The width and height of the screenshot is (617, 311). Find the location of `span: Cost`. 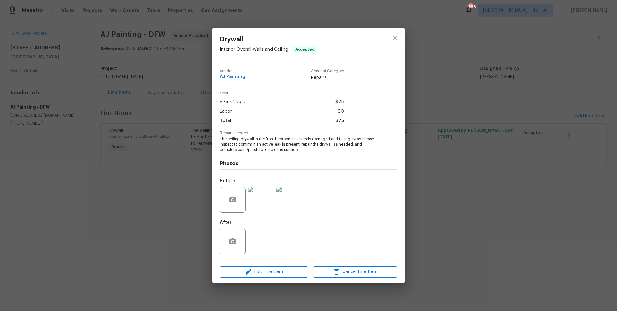

span: Cost is located at coordinates (282, 93).